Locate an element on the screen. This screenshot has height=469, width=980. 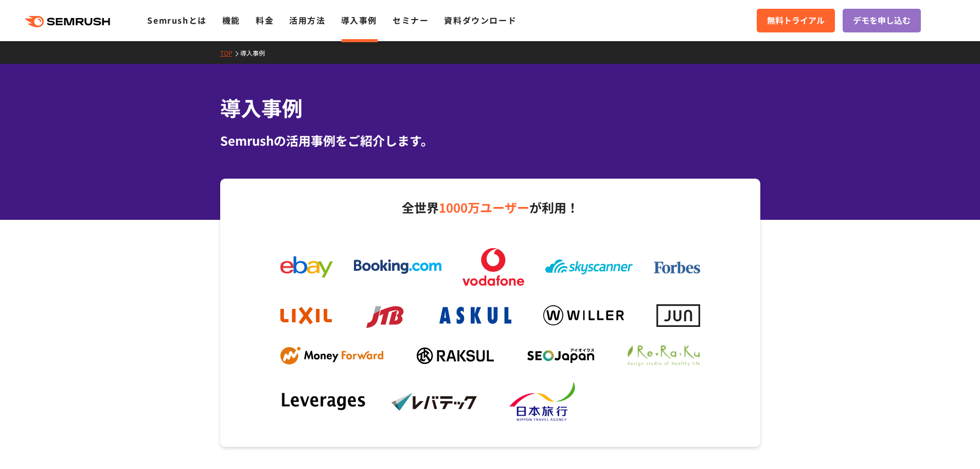
a: 料金 is located at coordinates (264, 20).